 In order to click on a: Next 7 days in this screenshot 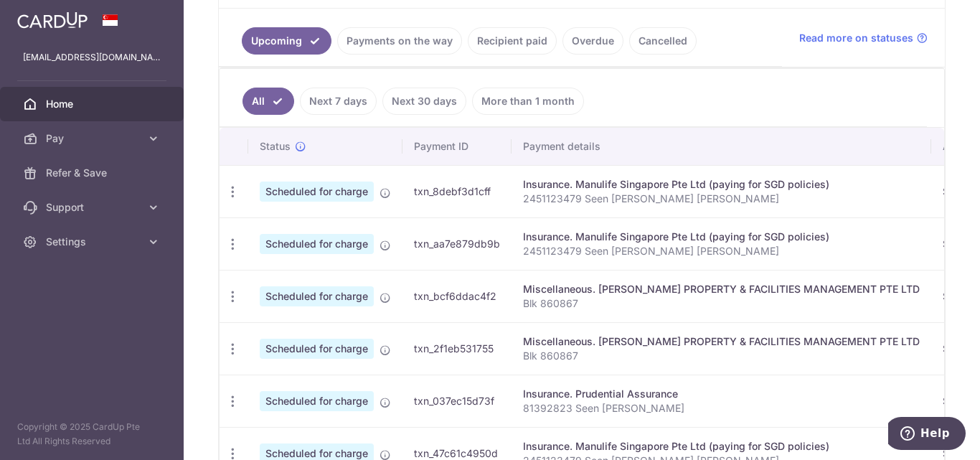, I will do `click(338, 101)`.